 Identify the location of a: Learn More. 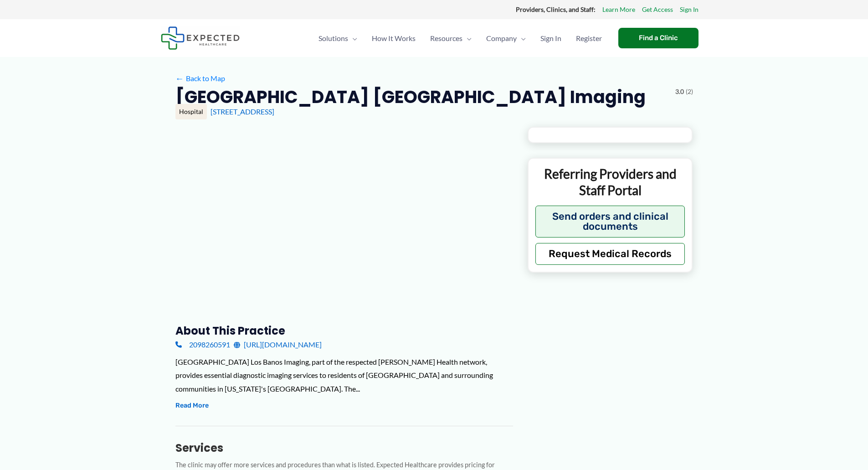
(619, 10).